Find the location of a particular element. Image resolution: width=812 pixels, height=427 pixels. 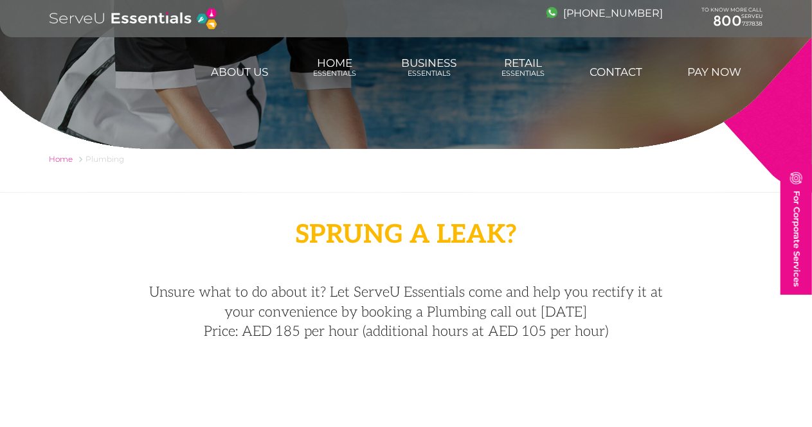

a: About us is located at coordinates (240, 72).